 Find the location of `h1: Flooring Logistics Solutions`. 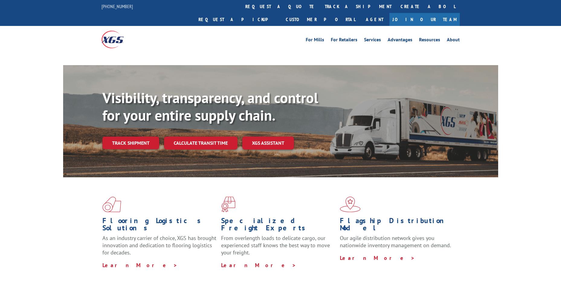

h1: Flooring Logistics Solutions is located at coordinates (159, 226).